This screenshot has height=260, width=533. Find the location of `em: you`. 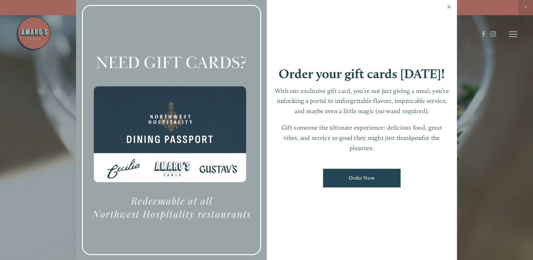

em: you is located at coordinates (417, 137).